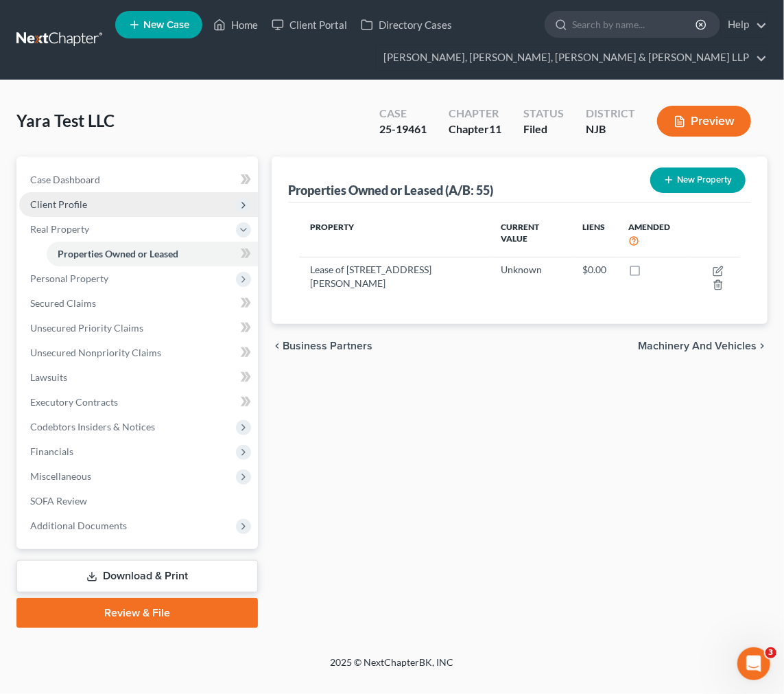 The width and height of the screenshot is (784, 694). What do you see at coordinates (138, 303) in the screenshot?
I see `a: Secured Claims` at bounding box center [138, 303].